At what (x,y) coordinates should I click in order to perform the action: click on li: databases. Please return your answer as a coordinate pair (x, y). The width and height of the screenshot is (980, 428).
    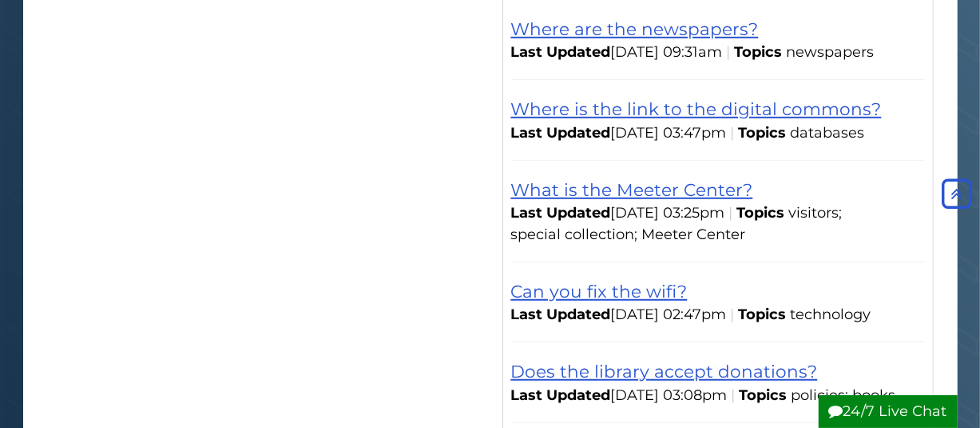
    Looking at the image, I should click on (830, 133).